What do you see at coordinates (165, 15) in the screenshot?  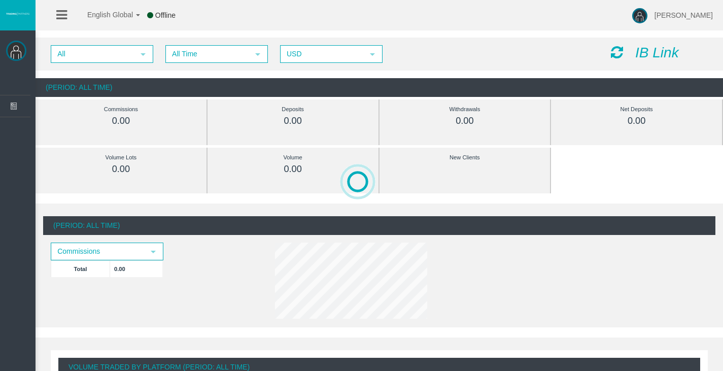 I see `span: Offline` at bounding box center [165, 15].